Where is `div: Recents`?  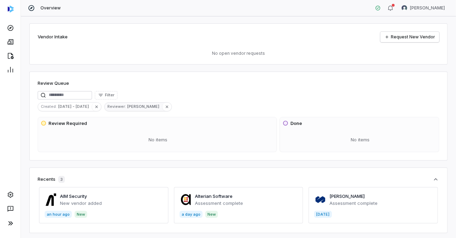 div: Recents is located at coordinates (51, 179).